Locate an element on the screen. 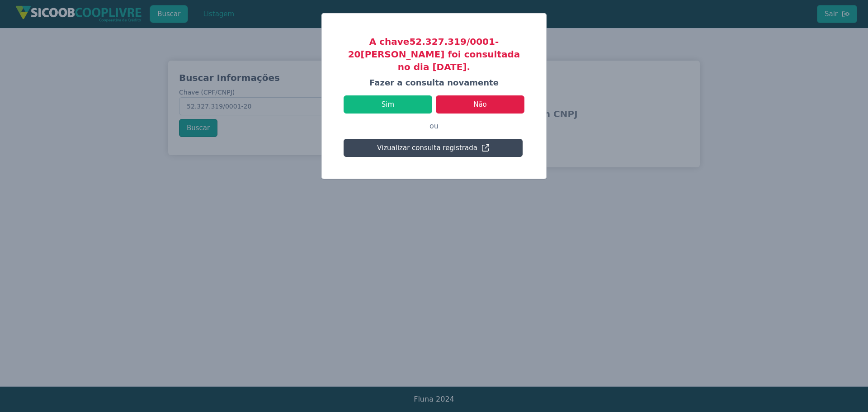 This screenshot has height=412, width=868. button: Vizualizar consulta registrada is located at coordinates (433, 148).